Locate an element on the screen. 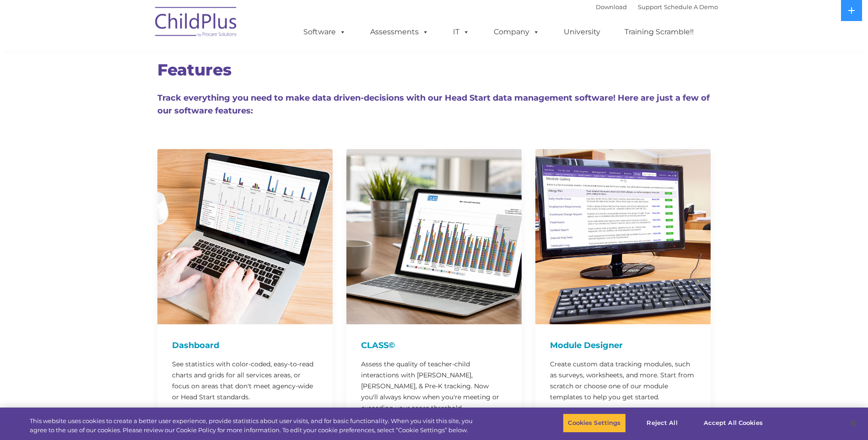 The width and height of the screenshot is (868, 440). img: ModuleDesigner750 is located at coordinates (623, 237).